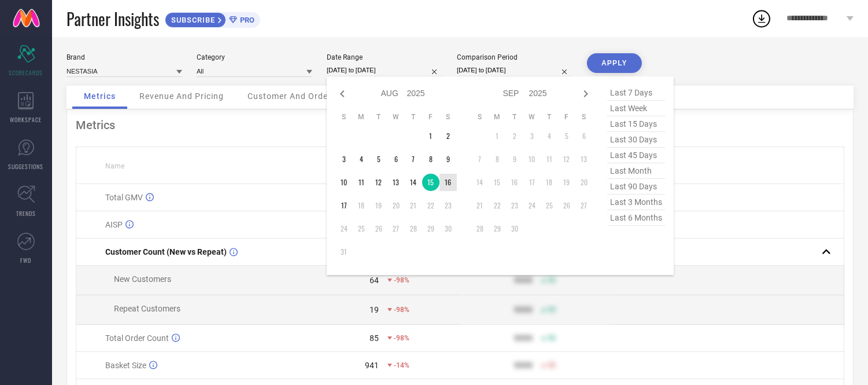  What do you see at coordinates (344, 229) in the screenshot?
I see `td: Sun Aug 24 2025` at bounding box center [344, 229].